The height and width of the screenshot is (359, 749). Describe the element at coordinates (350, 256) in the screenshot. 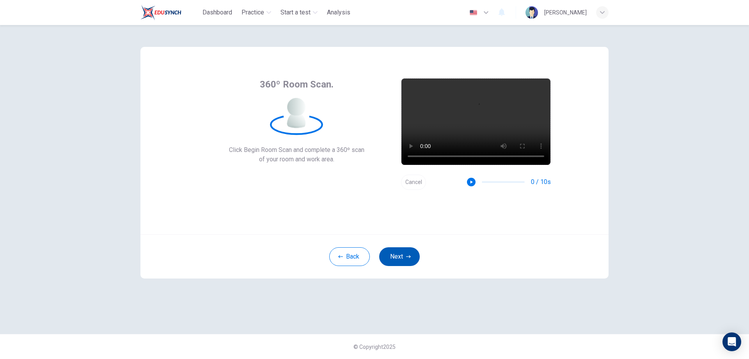

I see `button: Back` at that location.